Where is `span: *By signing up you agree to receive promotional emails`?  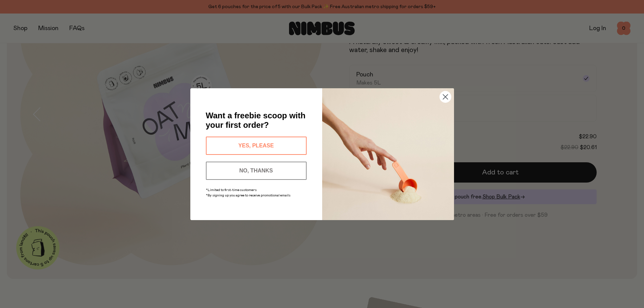 span: *By signing up you agree to receive promotional emails is located at coordinates (248, 195).